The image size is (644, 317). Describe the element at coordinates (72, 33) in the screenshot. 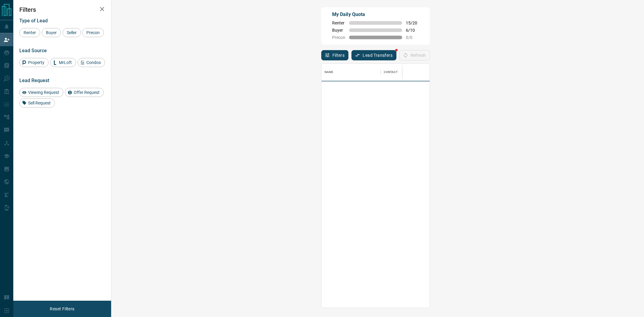

I see `span: Seller` at that location.